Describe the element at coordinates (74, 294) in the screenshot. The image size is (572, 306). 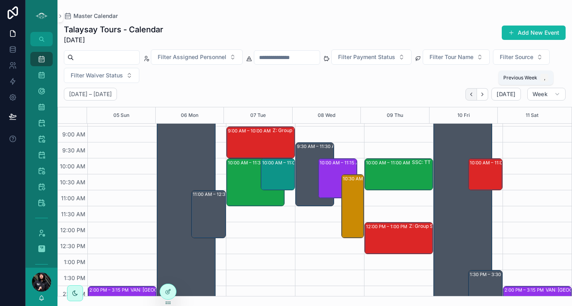
I see `span: 2:00 PM` at that location.